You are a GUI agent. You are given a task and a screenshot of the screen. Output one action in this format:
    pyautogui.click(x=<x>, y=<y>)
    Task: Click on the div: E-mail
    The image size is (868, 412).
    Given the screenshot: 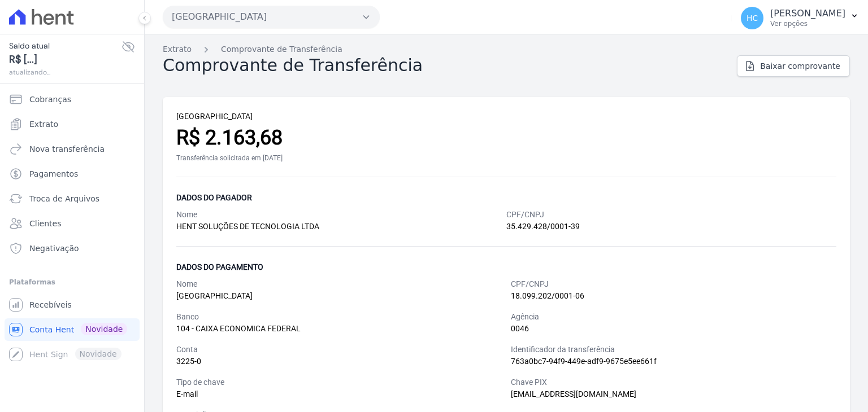 What is the action you would take?
    pyautogui.click(x=339, y=394)
    